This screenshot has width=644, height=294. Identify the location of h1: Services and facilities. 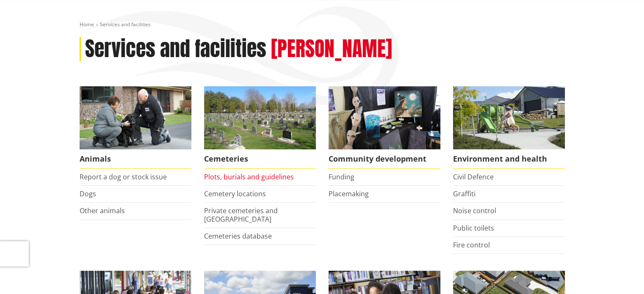
(176, 49).